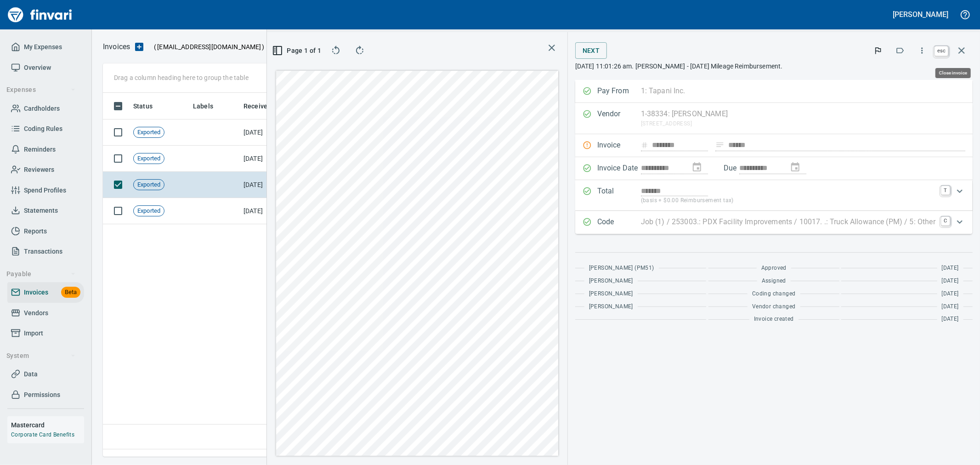  I want to click on span: Data, so click(31, 374).